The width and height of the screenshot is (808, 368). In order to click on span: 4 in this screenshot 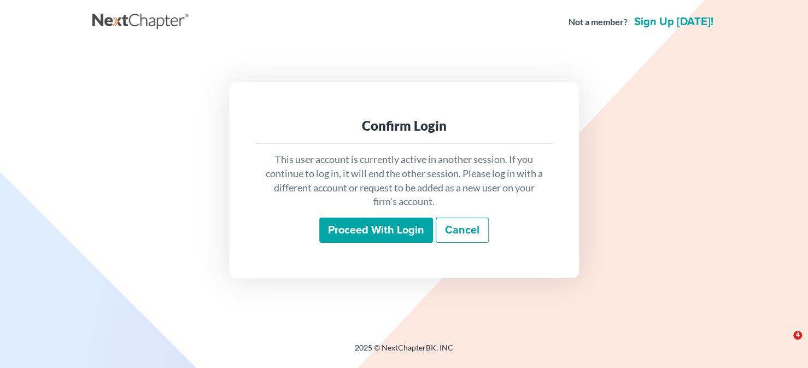, I will do `click(798, 335)`.